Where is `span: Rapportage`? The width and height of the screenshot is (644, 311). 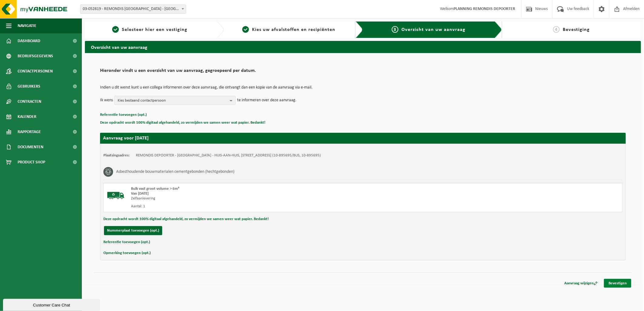
span: Rapportage is located at coordinates (29, 132).